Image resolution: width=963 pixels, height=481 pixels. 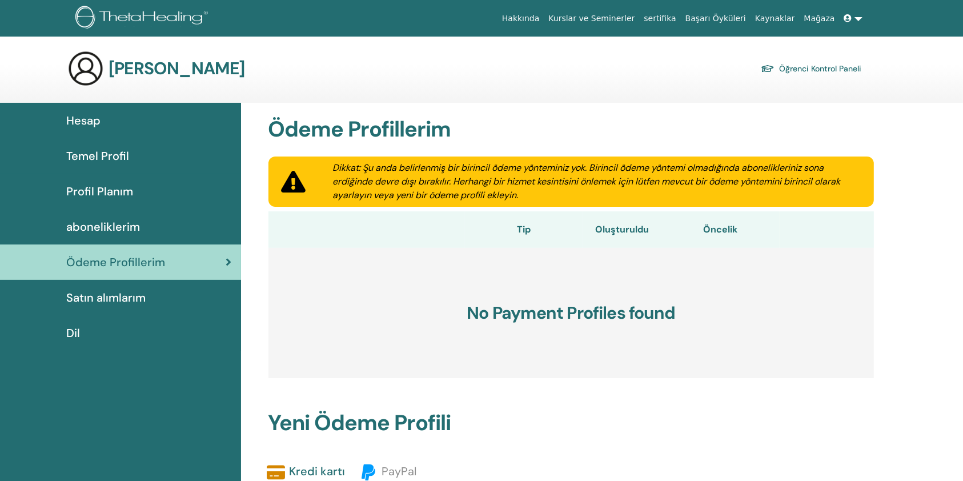 I want to click on th: Öncelik, so click(x=721, y=230).